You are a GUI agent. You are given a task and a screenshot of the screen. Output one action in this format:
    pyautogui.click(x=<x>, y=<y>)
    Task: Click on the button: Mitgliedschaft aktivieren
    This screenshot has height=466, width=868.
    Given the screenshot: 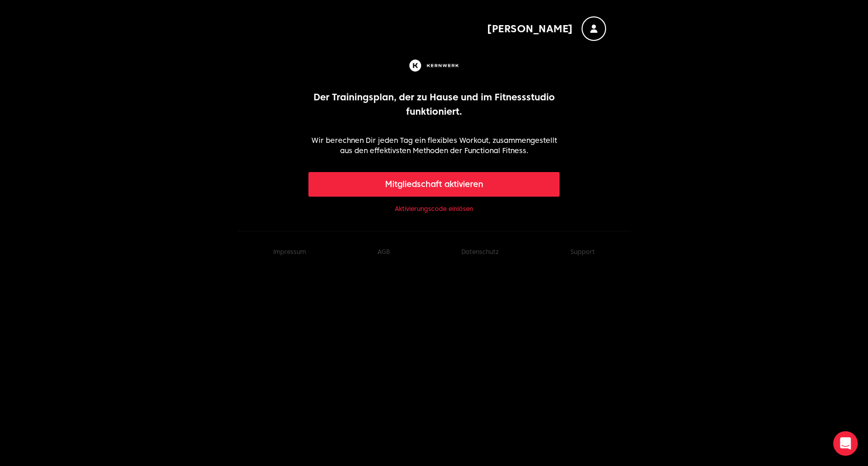 What is the action you would take?
    pyautogui.click(x=434, y=184)
    